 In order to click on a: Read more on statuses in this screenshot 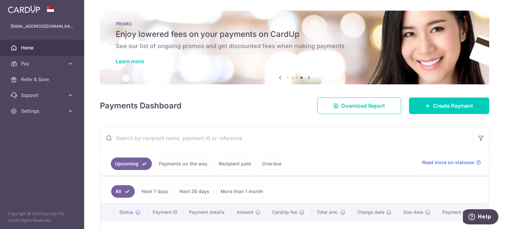, I will do `click(451, 162)`.